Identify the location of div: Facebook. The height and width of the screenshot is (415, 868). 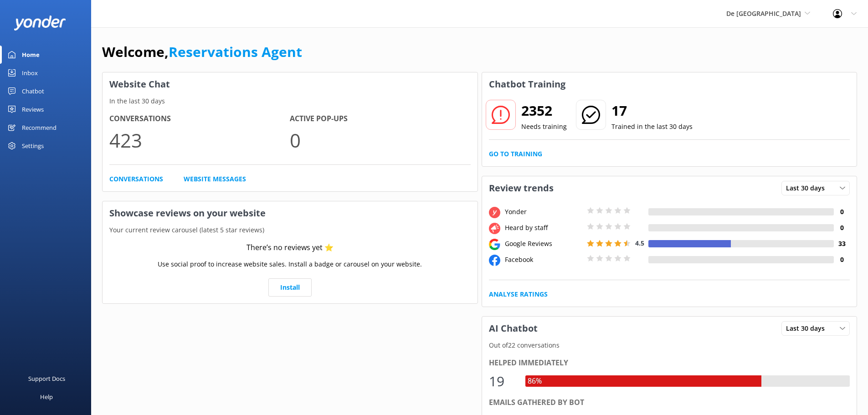
(544, 260).